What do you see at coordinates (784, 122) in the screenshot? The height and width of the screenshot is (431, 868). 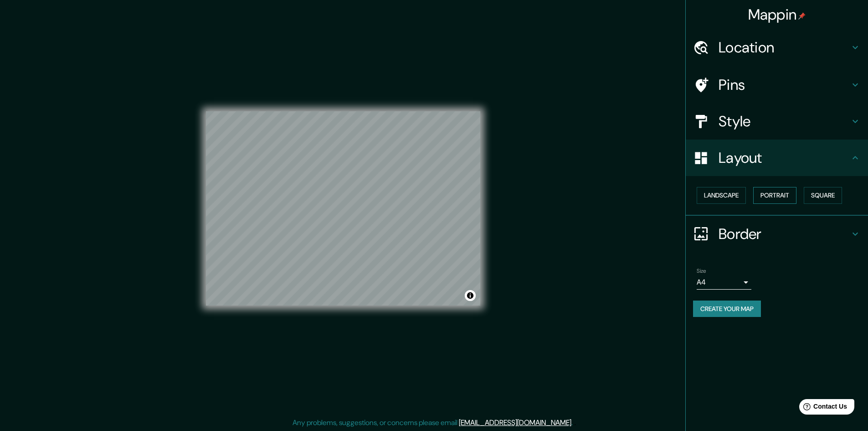 I see `h4: Style` at bounding box center [784, 122].